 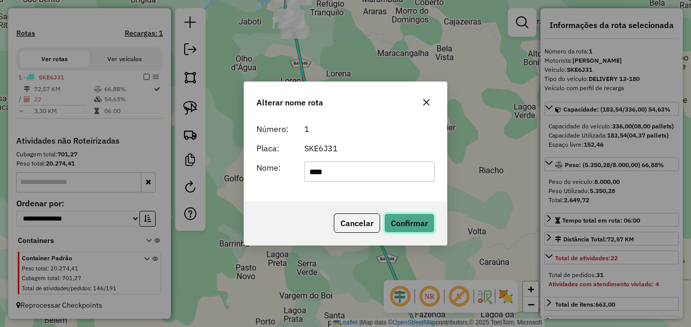 I want to click on button: Confirmar, so click(x=409, y=223).